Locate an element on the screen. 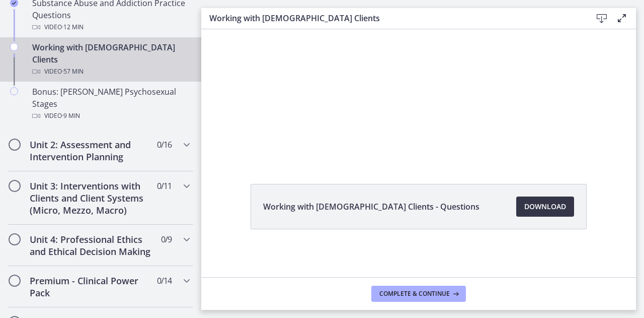 The width and height of the screenshot is (644, 318). span: 0 / 14 is located at coordinates (164, 280).